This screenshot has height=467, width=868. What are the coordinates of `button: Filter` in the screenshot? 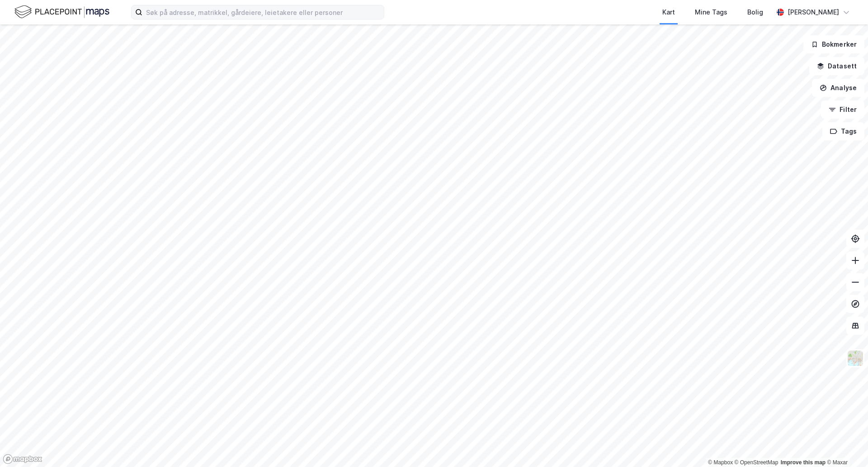 It's located at (843, 109).